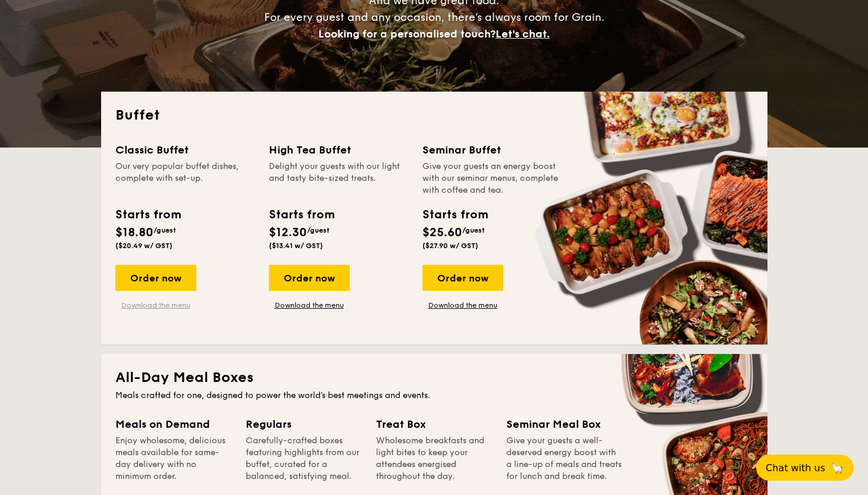 This screenshot has width=868, height=495. Describe the element at coordinates (185, 178) in the screenshot. I see `div: Our very popular buffet dishes, complete with set-up.` at that location.